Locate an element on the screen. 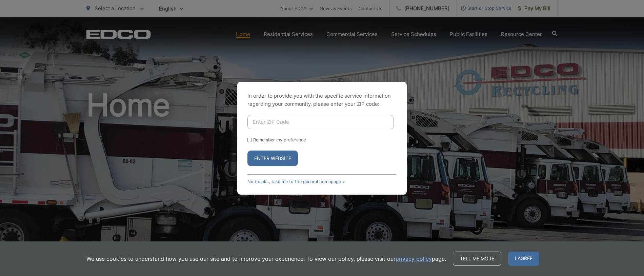  input: Enter ZIP Code is located at coordinates (321, 122).